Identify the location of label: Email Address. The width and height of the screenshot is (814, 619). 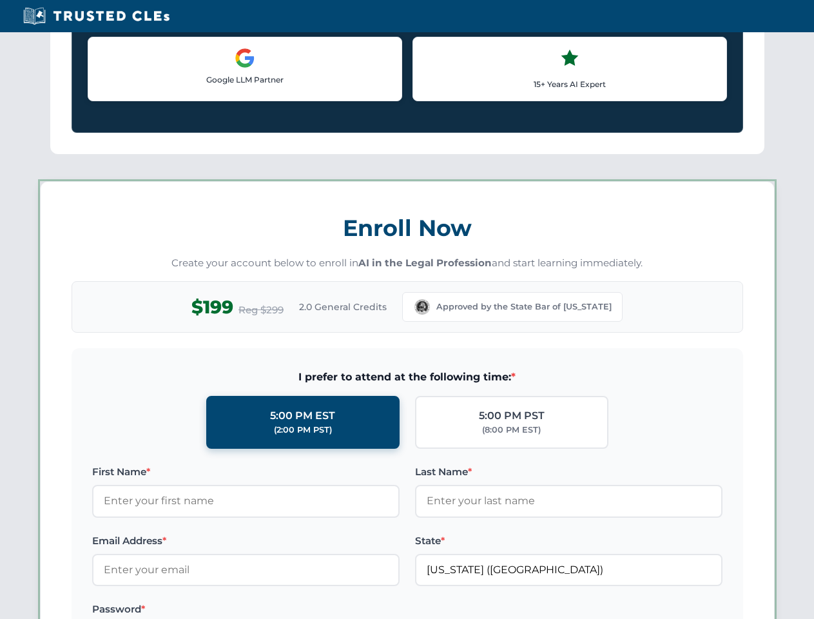
(246, 541).